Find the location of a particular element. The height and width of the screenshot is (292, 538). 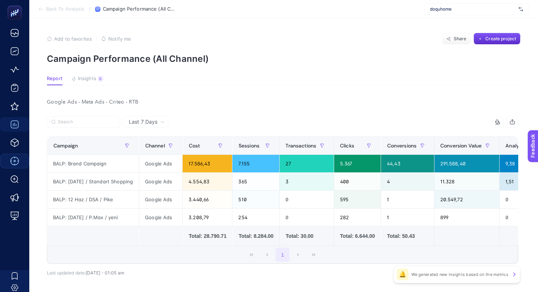

div: 899 is located at coordinates (467, 218).